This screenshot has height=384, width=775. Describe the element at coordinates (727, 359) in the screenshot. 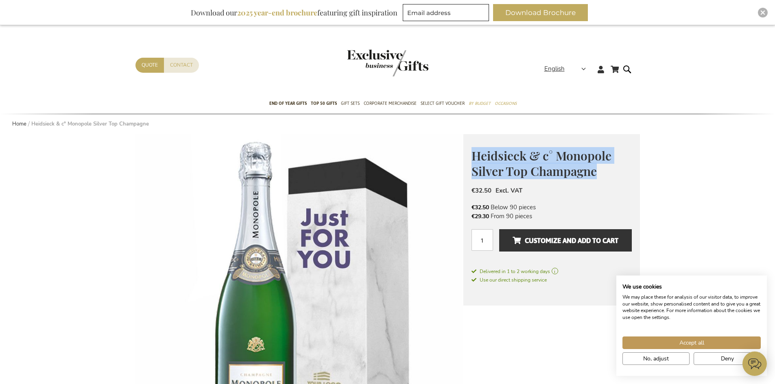

I see `span: Deny` at that location.